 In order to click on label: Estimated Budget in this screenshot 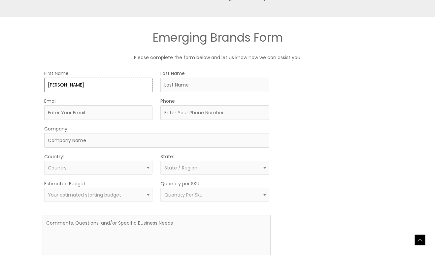, I will do `click(65, 183)`.